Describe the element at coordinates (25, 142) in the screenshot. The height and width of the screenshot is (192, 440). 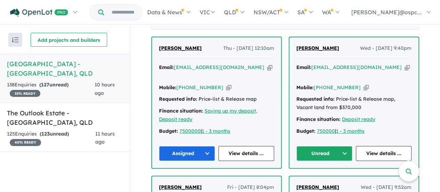
I see `span: 40 % READY` at that location.